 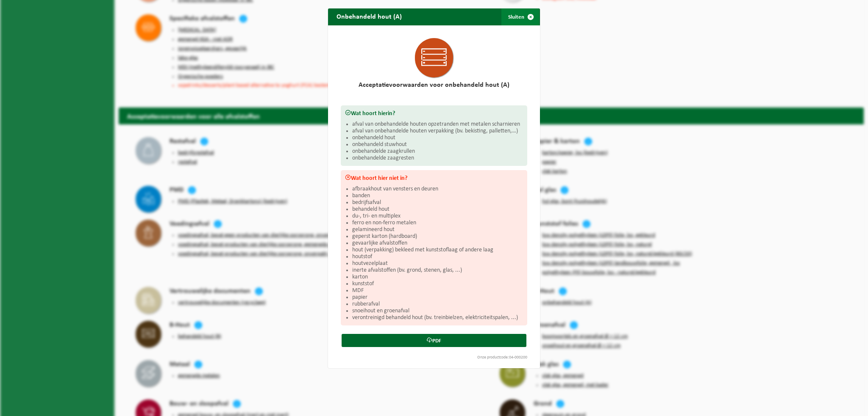 I want to click on li: afval van onbehandelde houten verpakking (bv. bekisting, palletten,…), so click(x=437, y=132).